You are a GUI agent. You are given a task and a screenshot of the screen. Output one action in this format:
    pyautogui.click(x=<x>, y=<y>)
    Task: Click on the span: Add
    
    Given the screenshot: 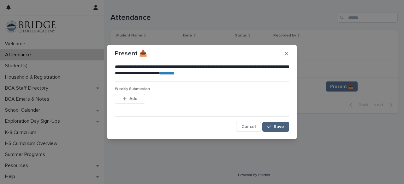 What is the action you would take?
    pyautogui.click(x=133, y=99)
    